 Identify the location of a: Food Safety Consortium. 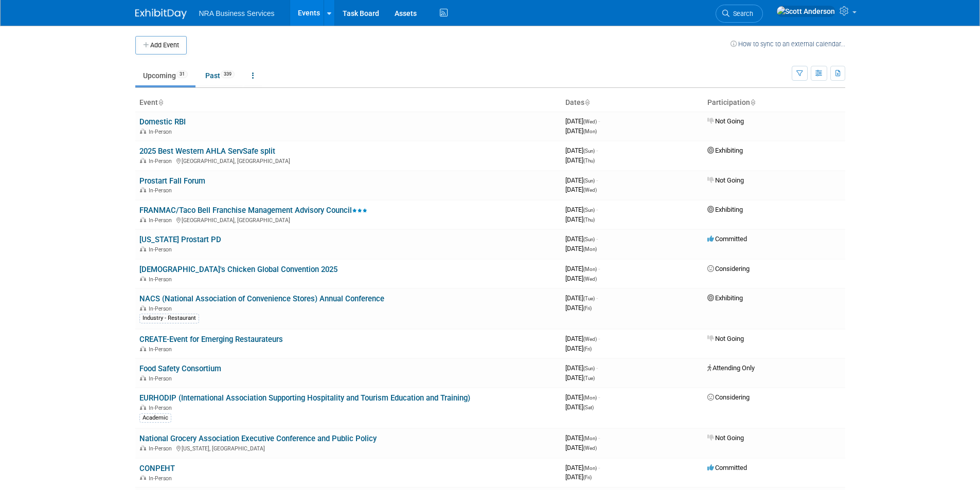
(180, 369).